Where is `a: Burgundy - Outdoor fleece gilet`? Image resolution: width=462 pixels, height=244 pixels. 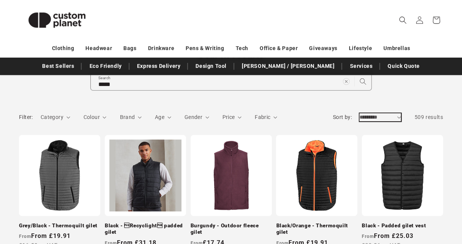 a: Burgundy - Outdoor fleece gilet is located at coordinates (231, 229).